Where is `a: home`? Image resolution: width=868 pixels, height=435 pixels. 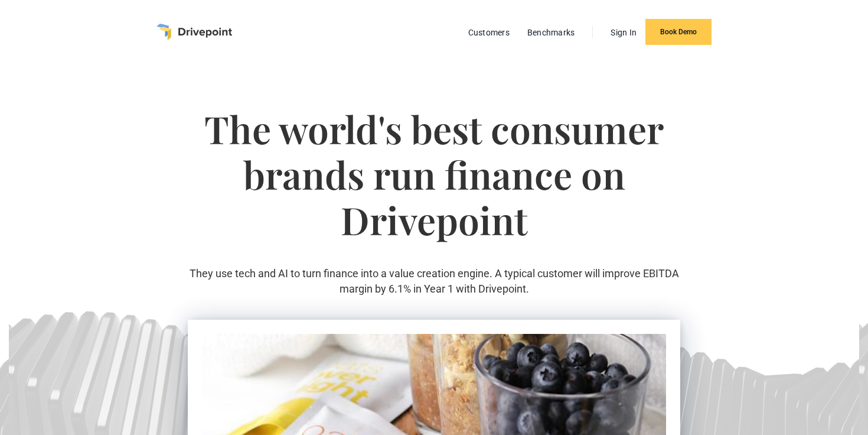
a: home is located at coordinates (194, 32).